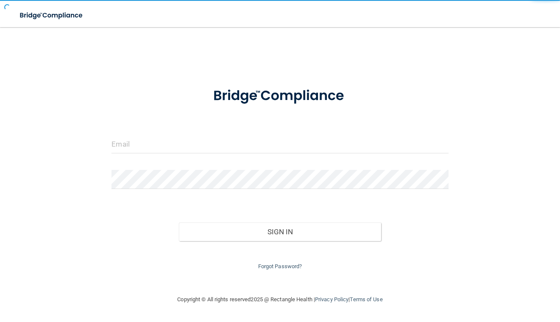 This screenshot has width=560, height=322. Describe the element at coordinates (280, 144) in the screenshot. I see `input: Email` at that location.